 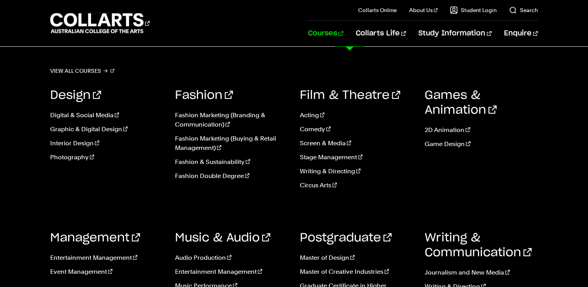 What do you see at coordinates (356, 171) in the screenshot?
I see `a: Writing & Directing` at bounding box center [356, 171].